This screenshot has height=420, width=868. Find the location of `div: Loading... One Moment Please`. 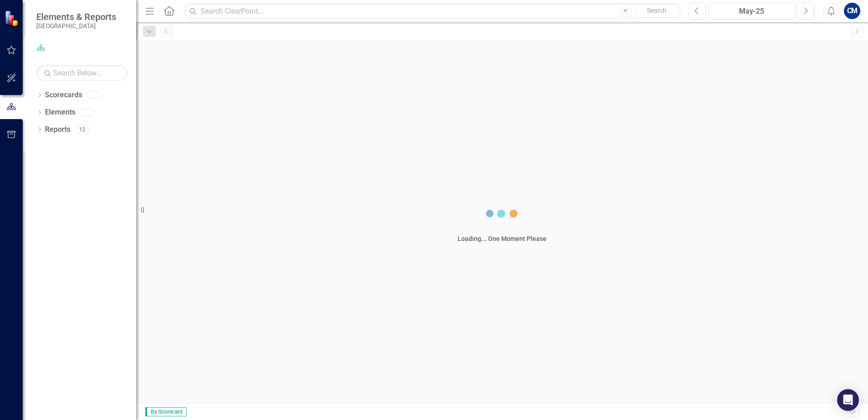

div: Loading... One Moment Please is located at coordinates (502, 239).